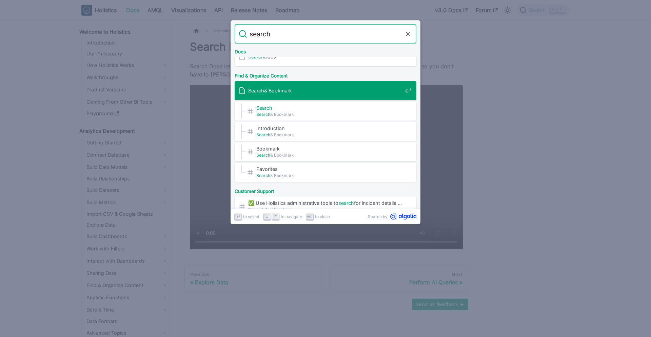 Image resolution: width=651 pixels, height=337 pixels. I want to click on span: Favorites​, so click(329, 169).